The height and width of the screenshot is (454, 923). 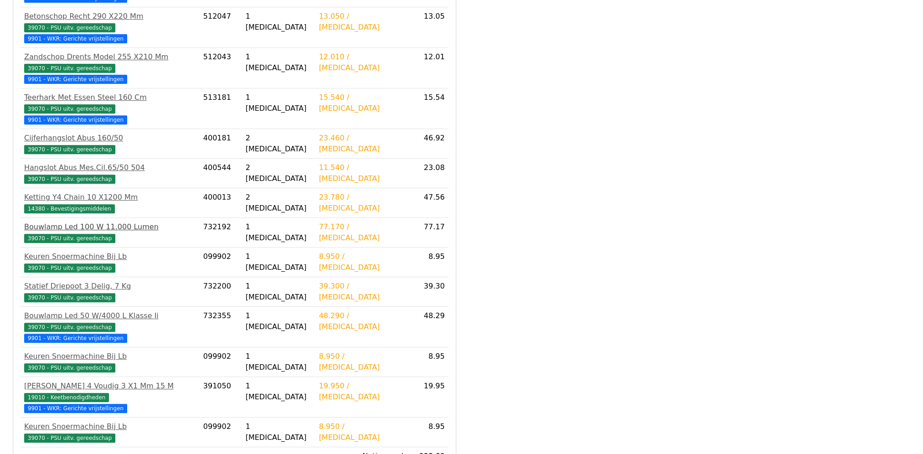 I want to click on div: Bouwlamp Led 100 W 11.000 Lumen, so click(x=110, y=227).